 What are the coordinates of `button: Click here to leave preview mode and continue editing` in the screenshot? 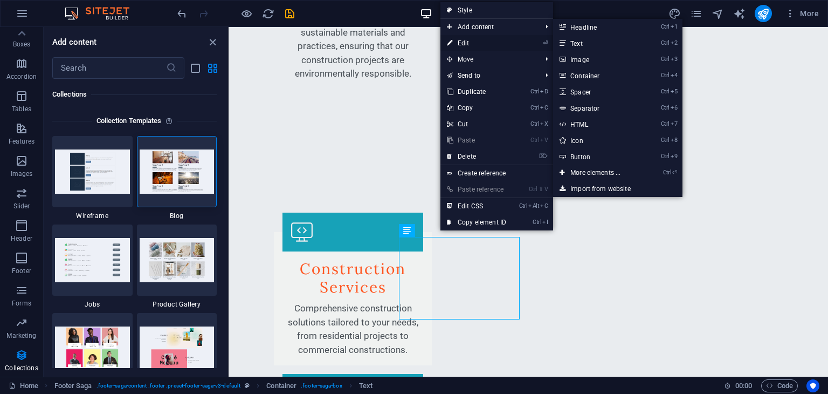 It's located at (246, 13).